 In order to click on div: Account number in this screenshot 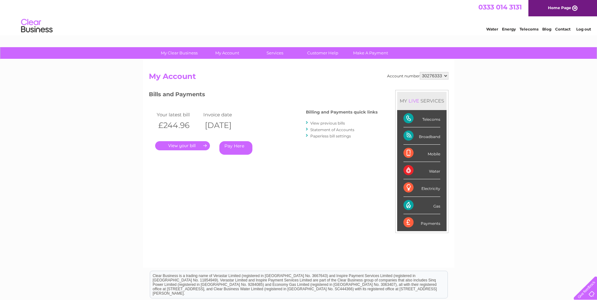, I will do `click(417, 76)`.